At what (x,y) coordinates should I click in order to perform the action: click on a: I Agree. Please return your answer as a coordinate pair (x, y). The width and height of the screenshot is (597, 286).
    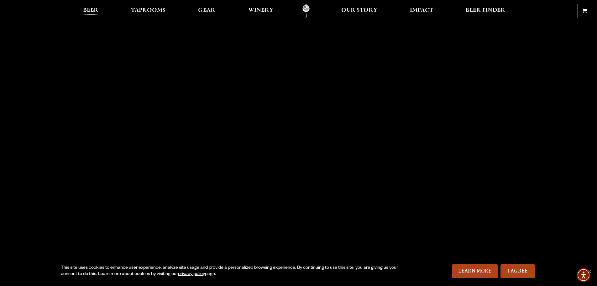
    Looking at the image, I should click on (518, 271).